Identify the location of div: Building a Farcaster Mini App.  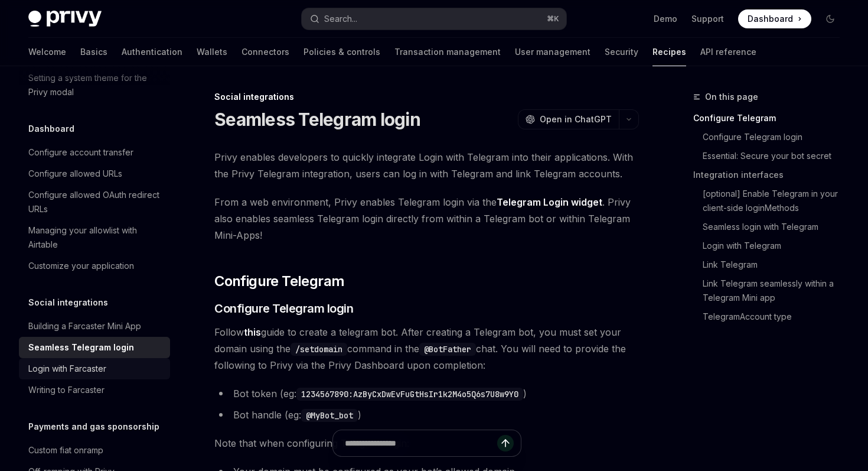
(84, 327).